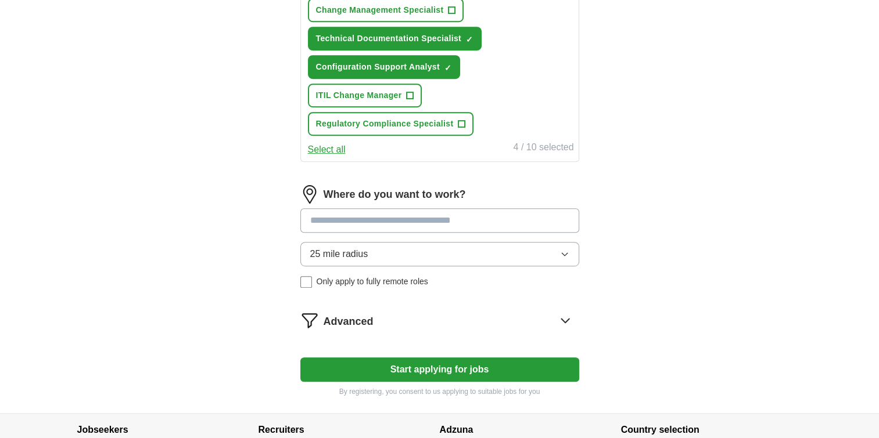  What do you see at coordinates (384, 67) in the screenshot?
I see `button: Configuration Support Analyst✓` at bounding box center [384, 67].